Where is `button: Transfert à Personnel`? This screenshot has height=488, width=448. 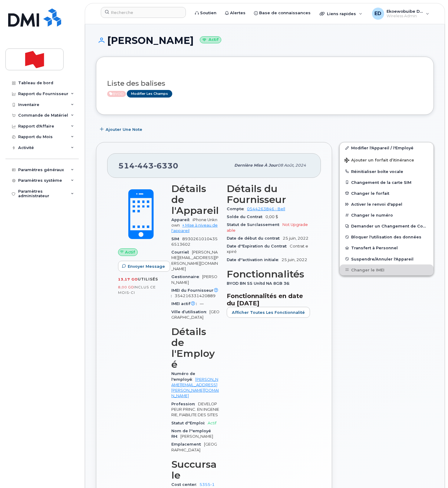 button: Transfert à Personnel is located at coordinates (387, 248).